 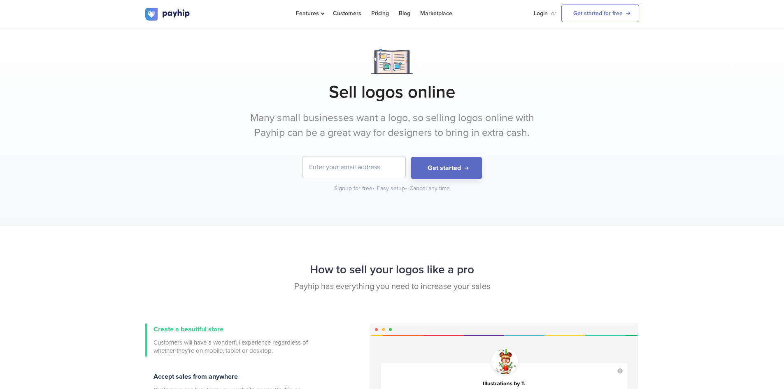 What do you see at coordinates (195, 376) in the screenshot?
I see `span: Accept sales from anywhere` at bounding box center [195, 376].